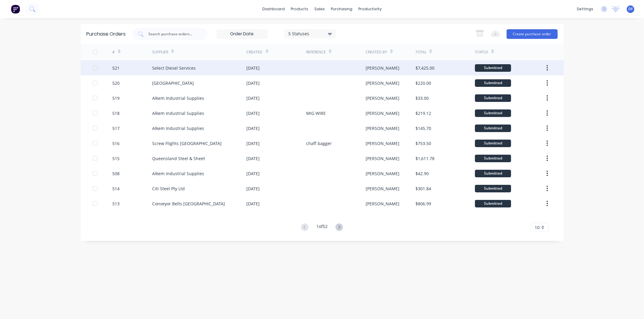 Image resolution: width=644 pixels, height=319 pixels. What do you see at coordinates (116, 158) in the screenshot?
I see `div: 515` at bounding box center [116, 158].